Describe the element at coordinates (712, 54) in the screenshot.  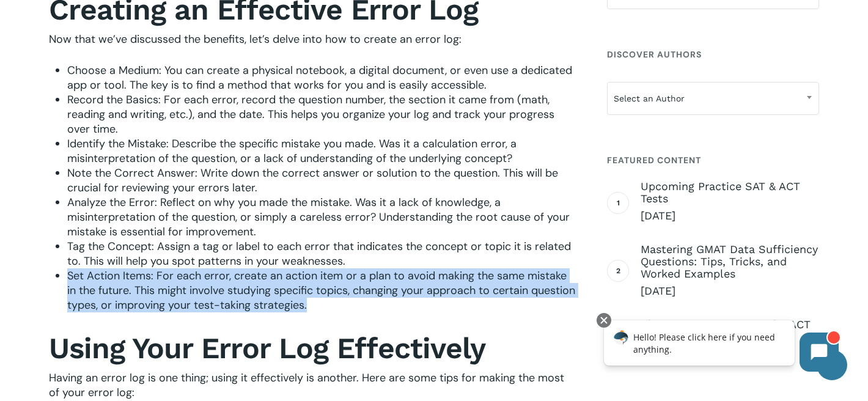
I see `h4: Discover Authors` at that location.